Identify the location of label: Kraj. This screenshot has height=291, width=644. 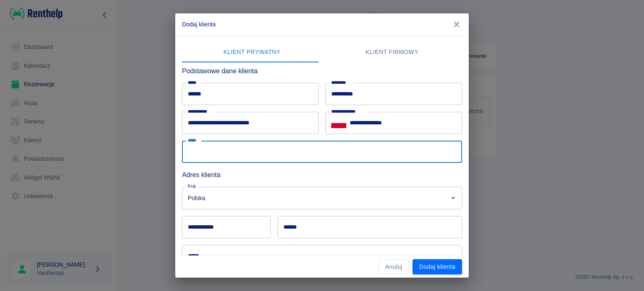
(192, 186).